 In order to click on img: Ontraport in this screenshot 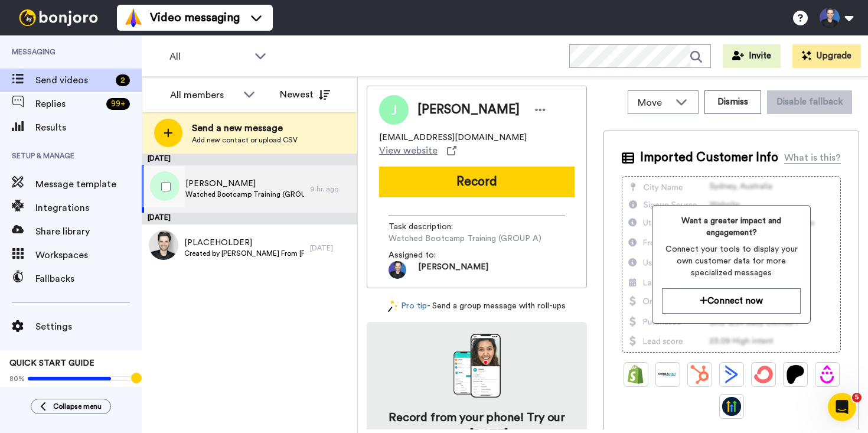, I will do `click(668, 375)`.